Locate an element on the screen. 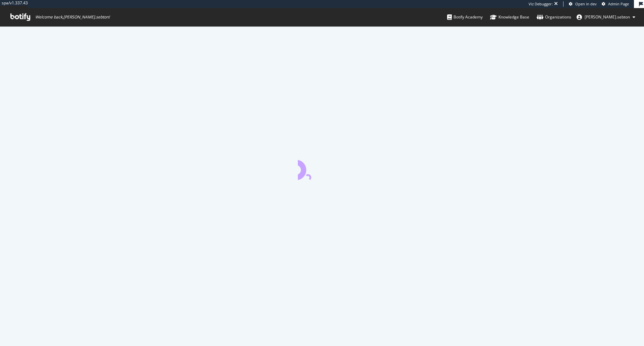 The width and height of the screenshot is (644, 346). a: Knowledge Base is located at coordinates (509, 17).